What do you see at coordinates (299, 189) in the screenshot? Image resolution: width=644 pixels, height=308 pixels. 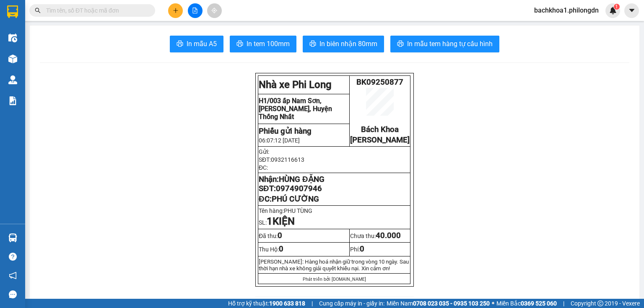 I see `span: 0974907946` at bounding box center [299, 189].